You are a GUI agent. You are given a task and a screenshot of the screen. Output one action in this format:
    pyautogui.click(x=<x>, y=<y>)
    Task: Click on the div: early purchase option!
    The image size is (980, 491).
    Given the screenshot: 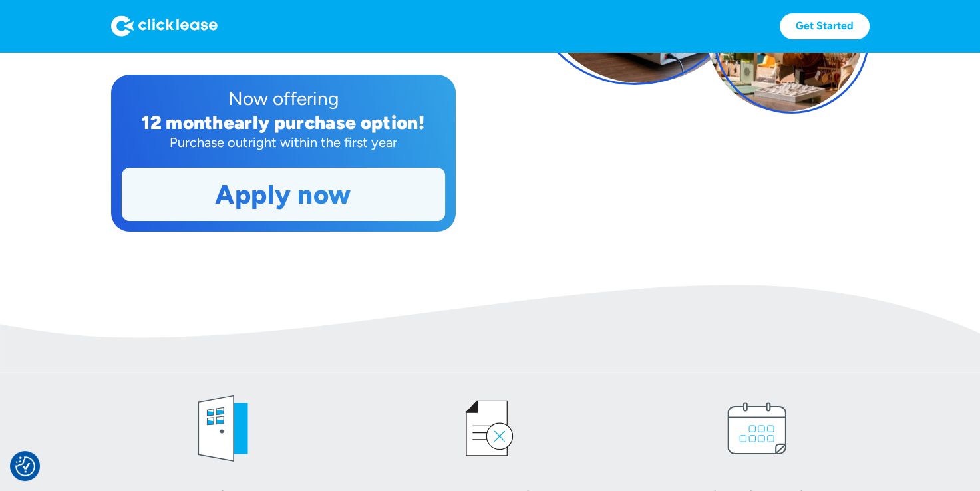 What is the action you would take?
    pyautogui.click(x=325, y=122)
    